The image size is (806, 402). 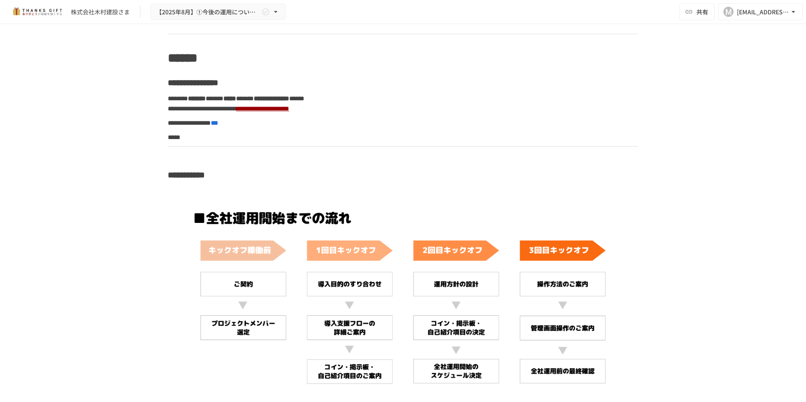 What do you see at coordinates (208, 12) in the screenshot?
I see `span: 【2025年8月】①今後の運用についてのご案内/THANKS GIFTキックオフMTG` at bounding box center [208, 12].